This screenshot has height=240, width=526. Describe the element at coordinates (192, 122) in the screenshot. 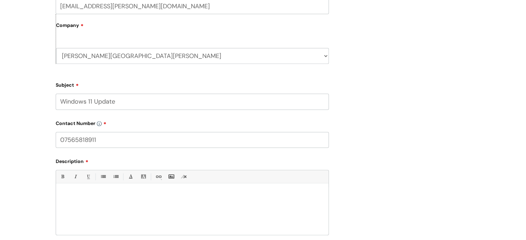

I see `label: Contact Number` at that location.